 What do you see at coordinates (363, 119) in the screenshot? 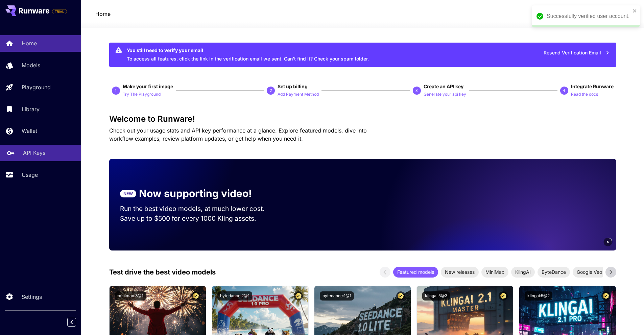
I see `h3: Welcome to Runware!` at bounding box center [363, 119].